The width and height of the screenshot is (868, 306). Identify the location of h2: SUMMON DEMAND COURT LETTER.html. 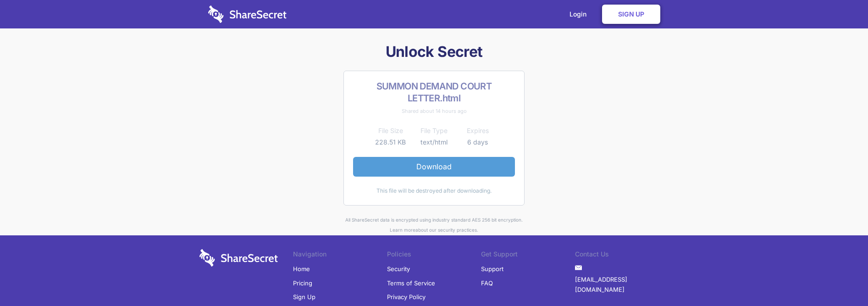
(434, 92).